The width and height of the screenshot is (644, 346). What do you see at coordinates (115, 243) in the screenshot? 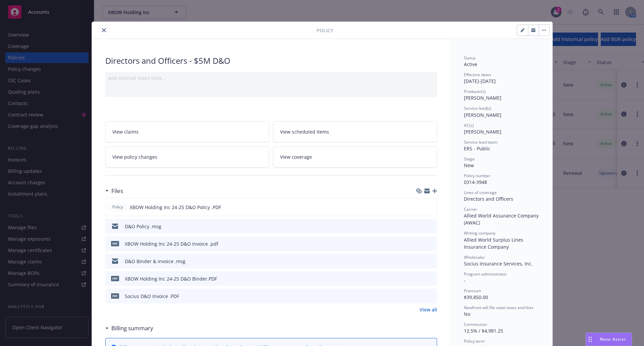
I see `span: pdf` at bounding box center [115, 243].